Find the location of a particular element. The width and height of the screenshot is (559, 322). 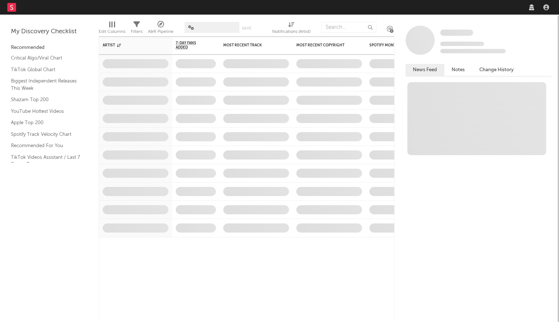

a: Shazam Top 200 is located at coordinates (46, 100).